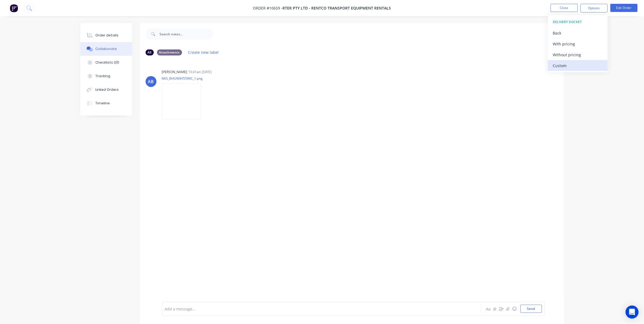 This screenshot has height=324, width=644. I want to click on button: Tracking, so click(106, 76).